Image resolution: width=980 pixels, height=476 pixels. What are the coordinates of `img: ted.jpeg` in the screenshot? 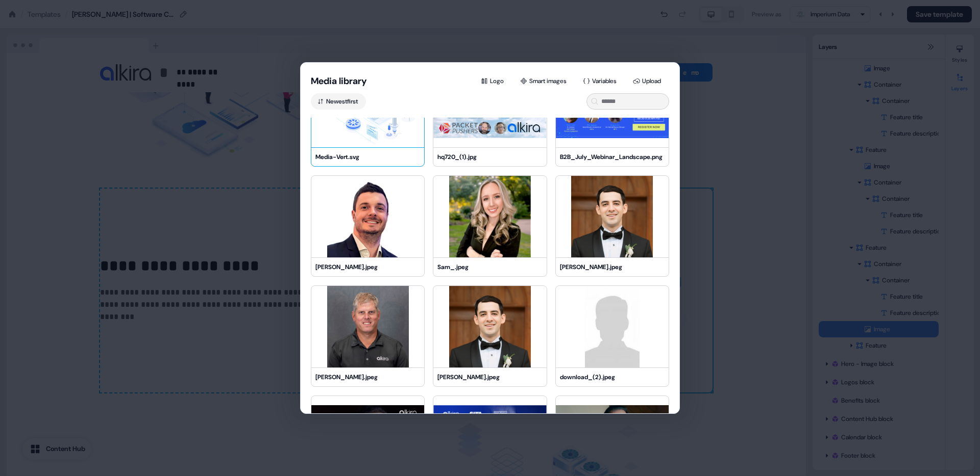 It's located at (367, 327).